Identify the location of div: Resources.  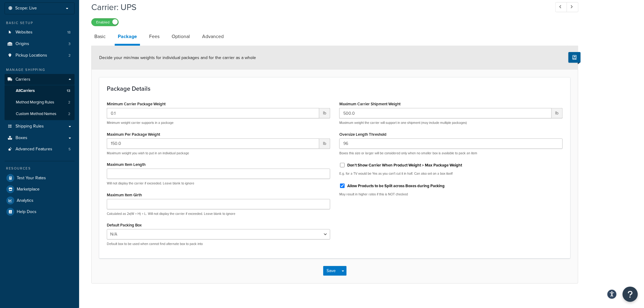
(39, 168).